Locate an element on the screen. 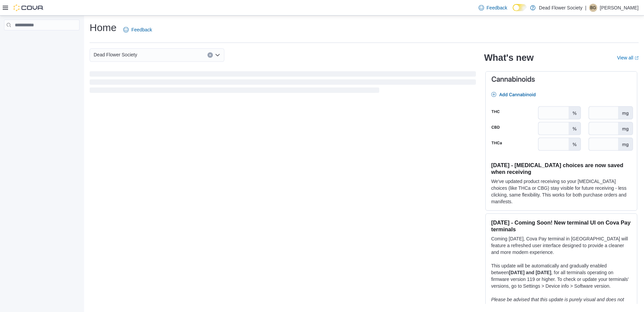 The width and height of the screenshot is (644, 312). span: Loading is located at coordinates (283, 84).